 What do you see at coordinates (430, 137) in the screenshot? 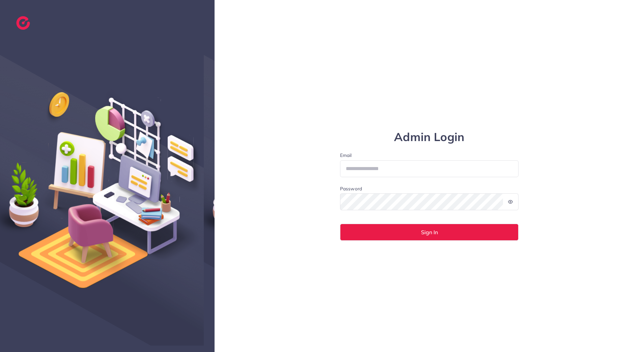
I see `h1: Admin Login` at bounding box center [430, 137].